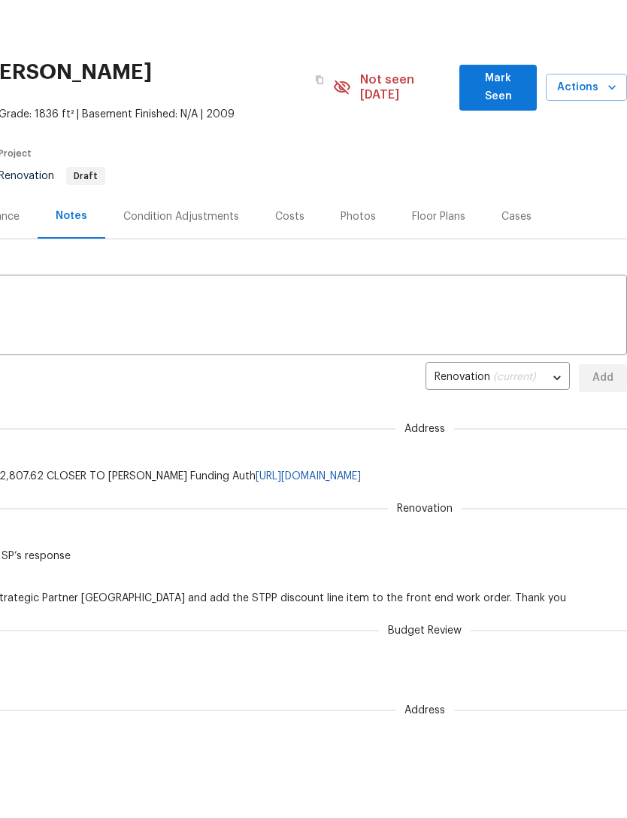 This screenshot has width=627, height=818. I want to click on div: Photos, so click(358, 217).